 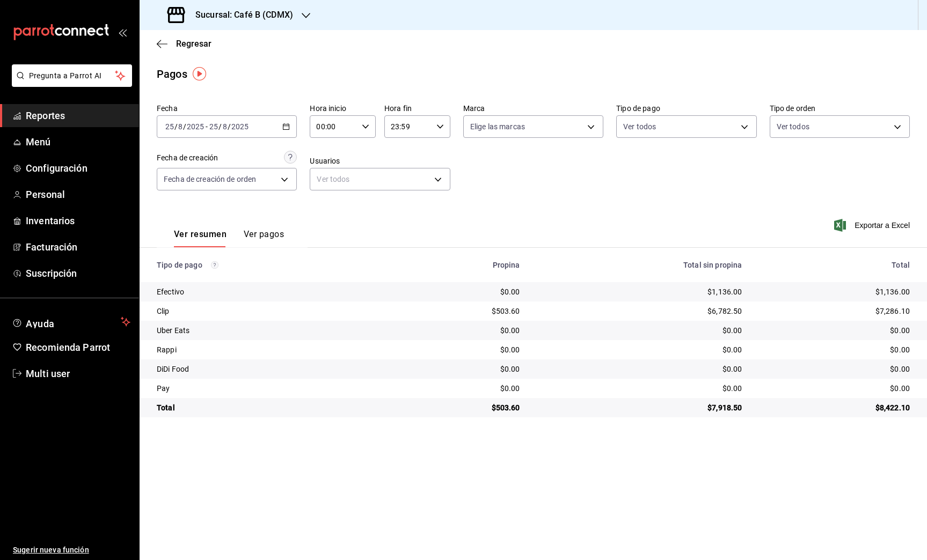 I want to click on span: Regresar, so click(x=194, y=44).